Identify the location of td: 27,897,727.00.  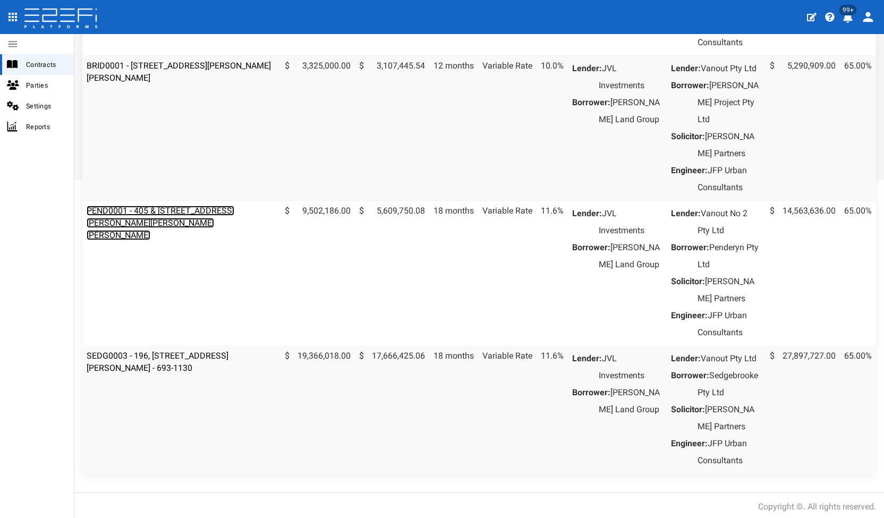
(803, 409).